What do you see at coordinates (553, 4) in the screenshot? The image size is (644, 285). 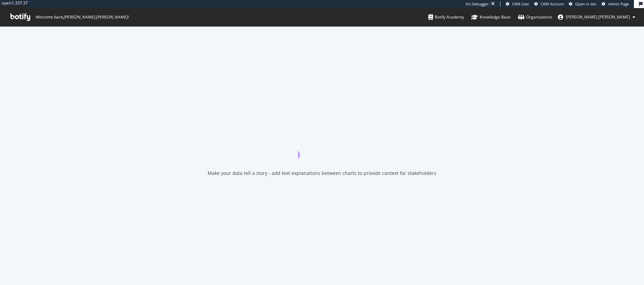 I see `span: CRM Account` at bounding box center [553, 4].